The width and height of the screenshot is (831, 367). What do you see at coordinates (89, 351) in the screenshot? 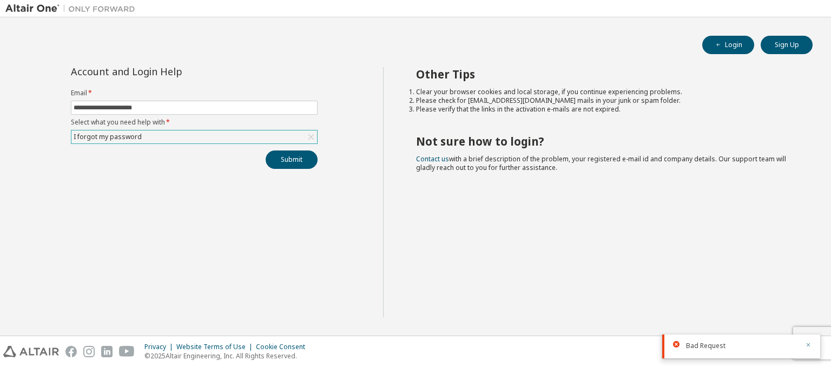
I see `img: instagram.svg` at bounding box center [89, 351].